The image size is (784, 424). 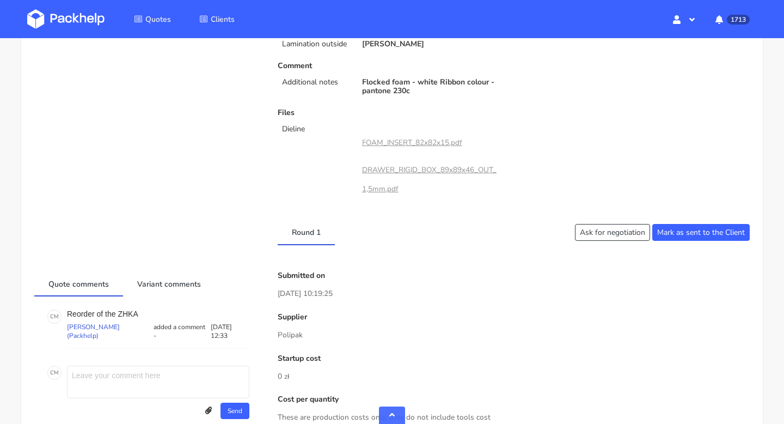 What do you see at coordinates (181, 331) in the screenshot?
I see `p: added a comment -` at bounding box center [181, 331].